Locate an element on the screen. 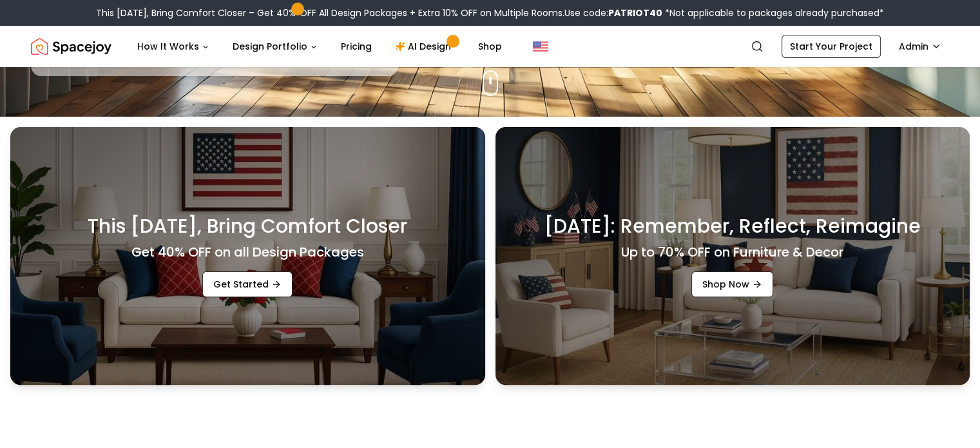 This screenshot has height=448, width=980. button: How It Works is located at coordinates (173, 47).